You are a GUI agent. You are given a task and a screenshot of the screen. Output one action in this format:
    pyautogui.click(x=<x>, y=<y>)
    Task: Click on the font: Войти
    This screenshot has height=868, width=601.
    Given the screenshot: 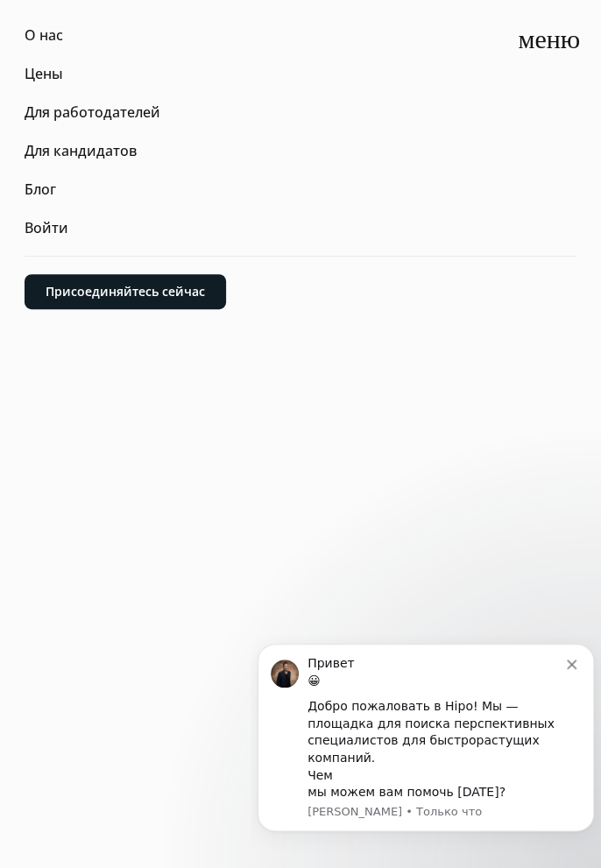 What is the action you would take?
    pyautogui.click(x=47, y=228)
    